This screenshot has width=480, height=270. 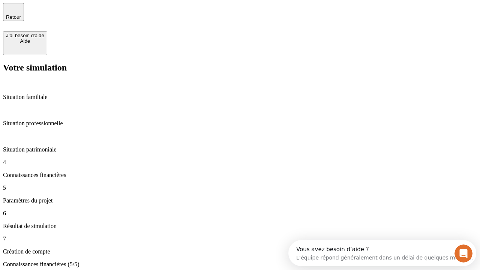 I want to click on h2: Votre simulation, so click(x=240, y=68).